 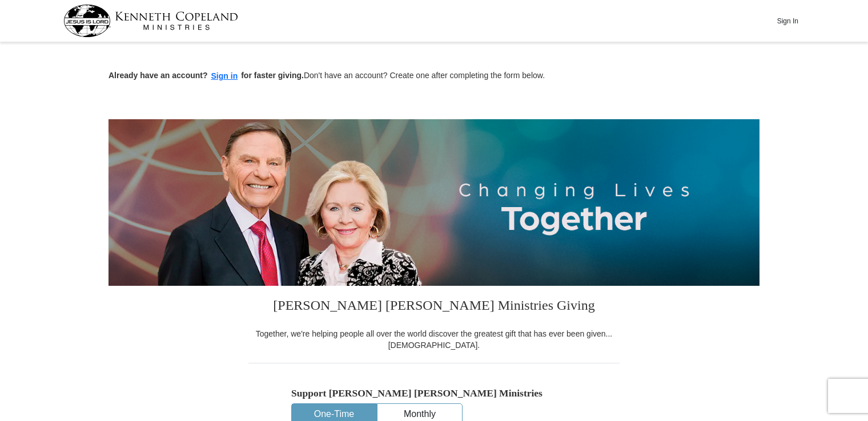 I want to click on strong: Already have an account? for faster giving., so click(x=206, y=76).